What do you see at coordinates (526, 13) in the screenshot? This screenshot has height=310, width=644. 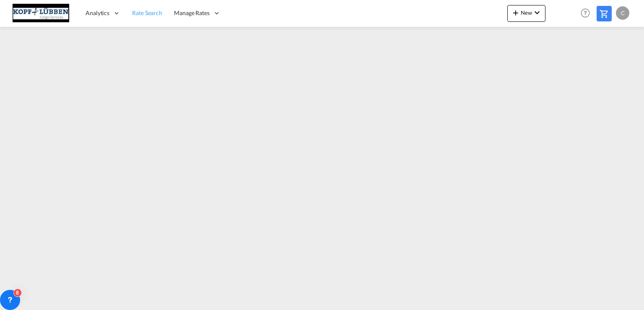 I see `button: icon-plus 400-fgNewicon-chevron-down` at bounding box center [526, 13].